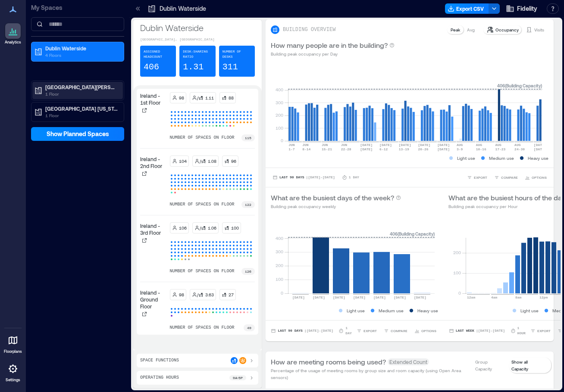  Describe the element at coordinates (209, 294) in the screenshot. I see `p: 3.63` at that location.